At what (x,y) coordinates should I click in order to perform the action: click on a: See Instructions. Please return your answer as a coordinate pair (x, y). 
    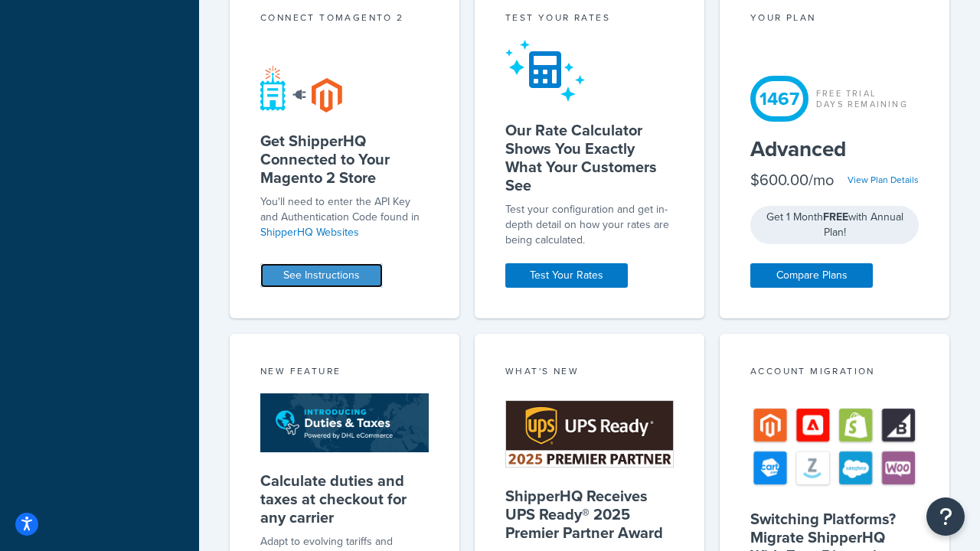
    Looking at the image, I should click on (321, 275).